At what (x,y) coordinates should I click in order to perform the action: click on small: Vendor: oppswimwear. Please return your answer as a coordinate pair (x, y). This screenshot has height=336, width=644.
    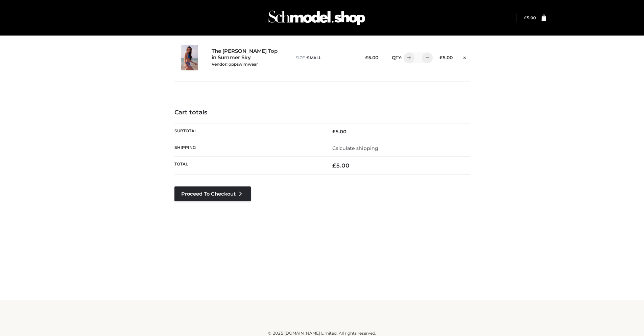
    Looking at the image, I should click on (234, 64).